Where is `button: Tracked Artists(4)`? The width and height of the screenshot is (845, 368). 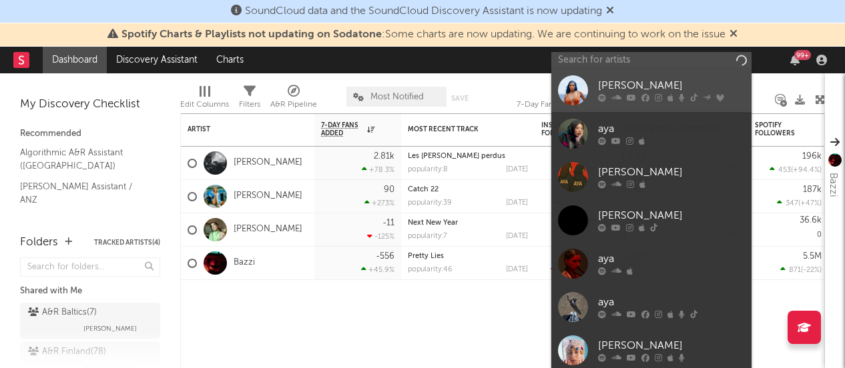 button: Tracked Artists(4) is located at coordinates (127, 243).